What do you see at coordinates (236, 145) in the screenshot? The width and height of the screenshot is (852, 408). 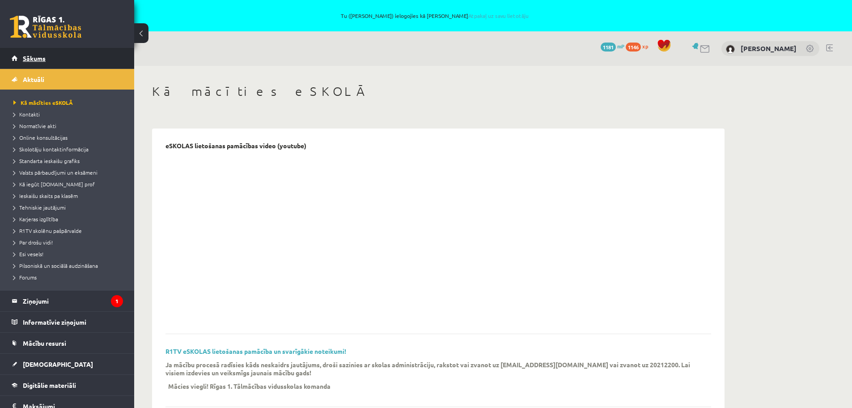 I see `p: eSKOLAS lietošanas pamācības video (youtube)` at bounding box center [236, 145].